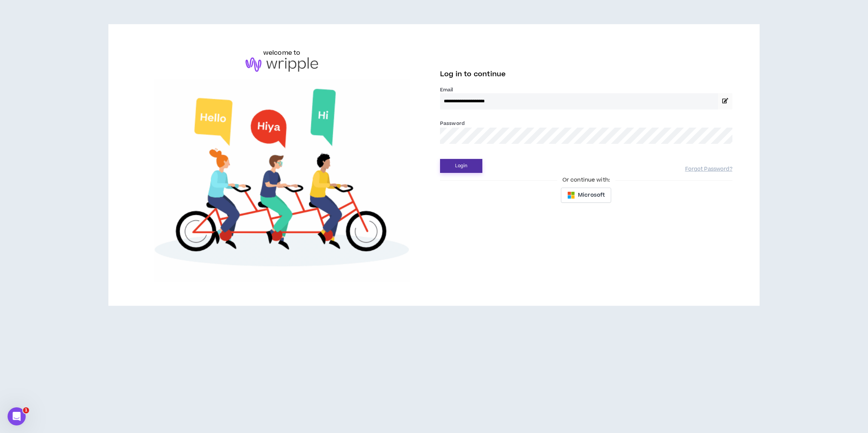 Image resolution: width=868 pixels, height=433 pixels. What do you see at coordinates (452, 124) in the screenshot?
I see `label: Password` at bounding box center [452, 124].